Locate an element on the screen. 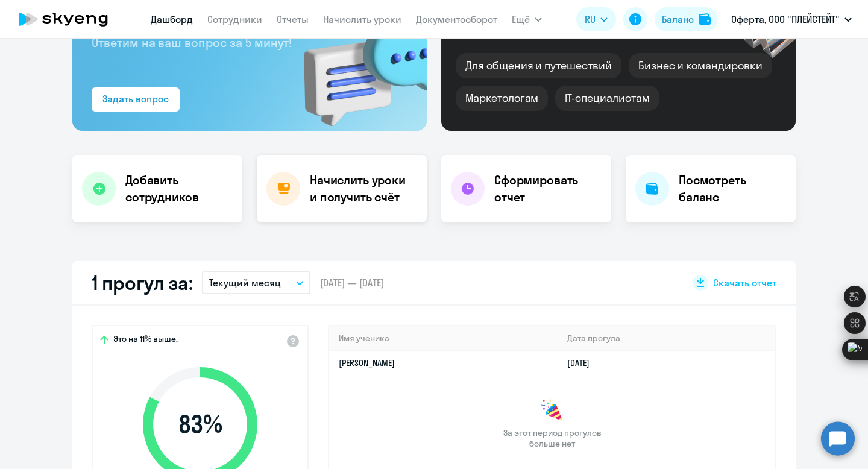 Image resolution: width=868 pixels, height=469 pixels. h4: Добавить сотрудников is located at coordinates (179, 188).